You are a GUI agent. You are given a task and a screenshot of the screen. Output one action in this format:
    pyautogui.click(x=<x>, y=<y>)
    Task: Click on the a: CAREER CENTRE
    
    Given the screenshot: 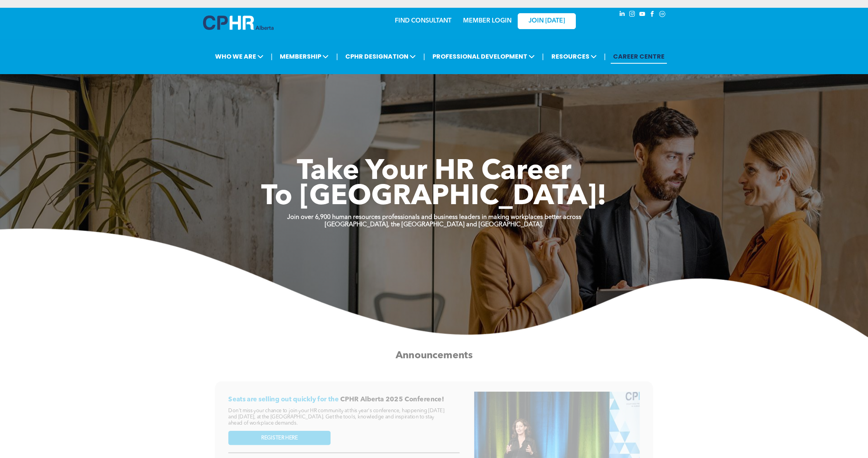 What is the action you would take?
    pyautogui.click(x=639, y=56)
    